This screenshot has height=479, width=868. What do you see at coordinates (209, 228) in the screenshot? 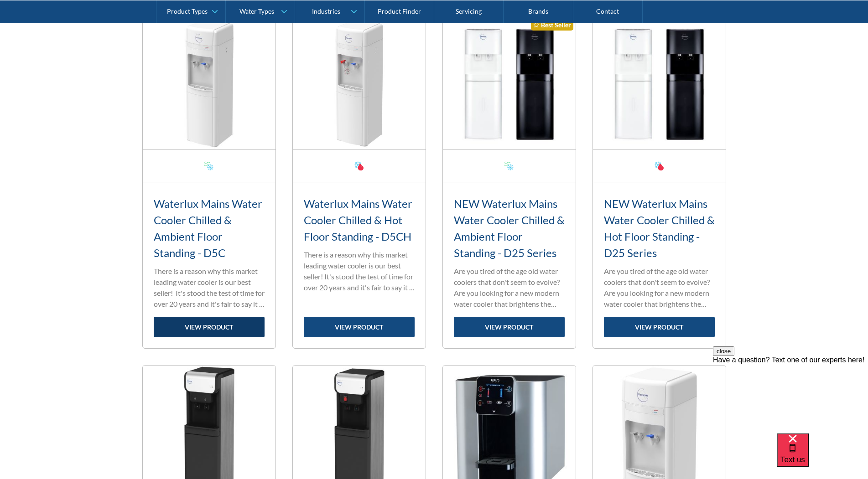
I see `h3: Waterlux Mains Water Cooler Chilled & Ambient Floor Standing - D5C` at bounding box center [209, 228].